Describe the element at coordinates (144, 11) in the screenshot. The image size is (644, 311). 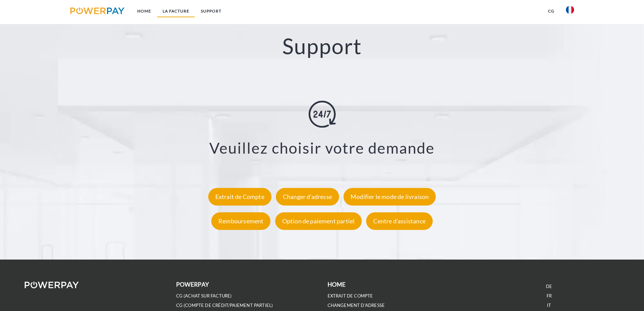
I see `a: Home` at that location.